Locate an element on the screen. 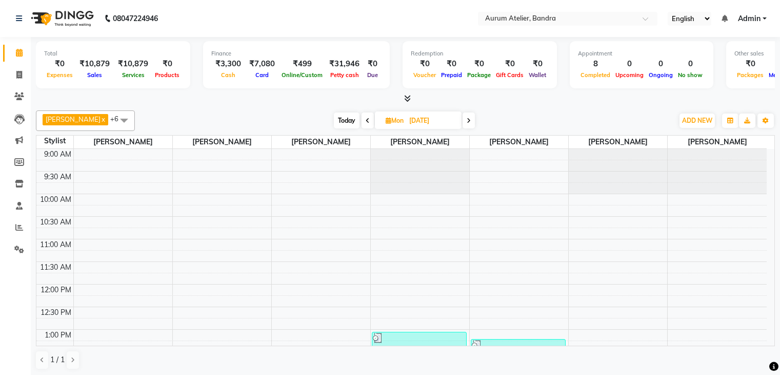 The width and height of the screenshot is (780, 375). div: 8 is located at coordinates (596, 64).